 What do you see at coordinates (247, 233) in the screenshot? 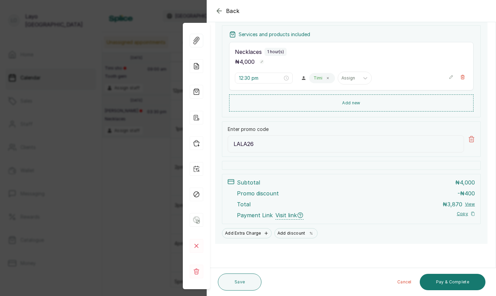
I see `button: Add Extra Charge` at bounding box center [247, 233].